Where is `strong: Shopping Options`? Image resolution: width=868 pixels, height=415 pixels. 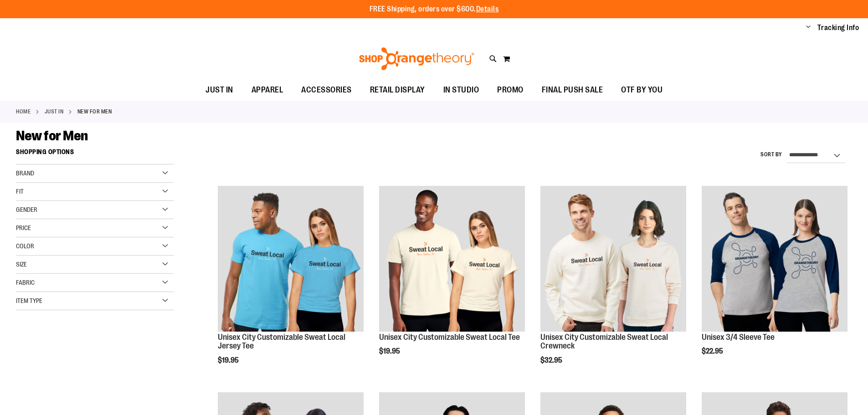
strong: Shopping Options is located at coordinates (95, 154).